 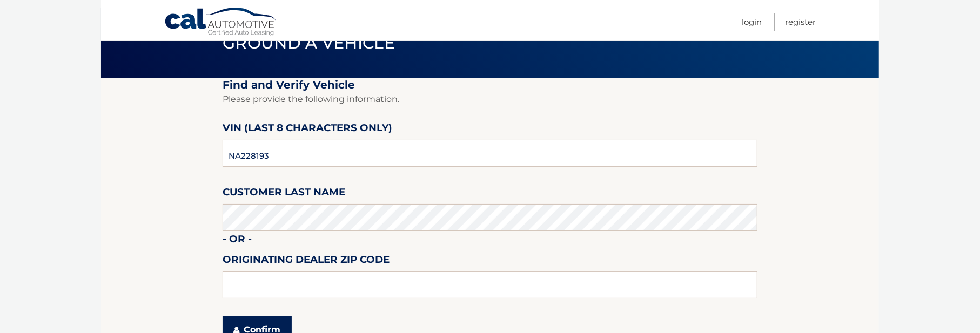 What do you see at coordinates (752, 21) in the screenshot?
I see `a: Login` at bounding box center [752, 21].